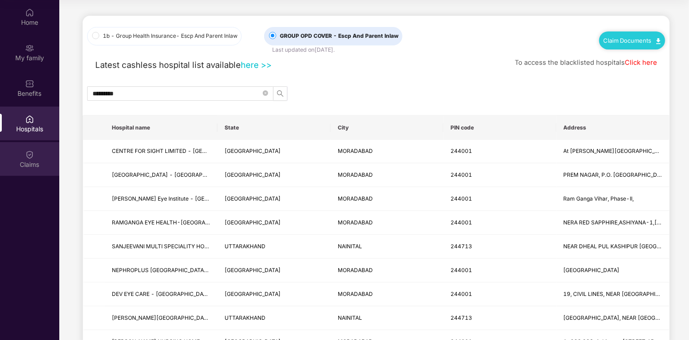  Describe the element at coordinates (613, 175) in the screenshot. I see `td: PREM NAGAR, P.O. KAJIPURA, KANTH ROAD -` at that location.